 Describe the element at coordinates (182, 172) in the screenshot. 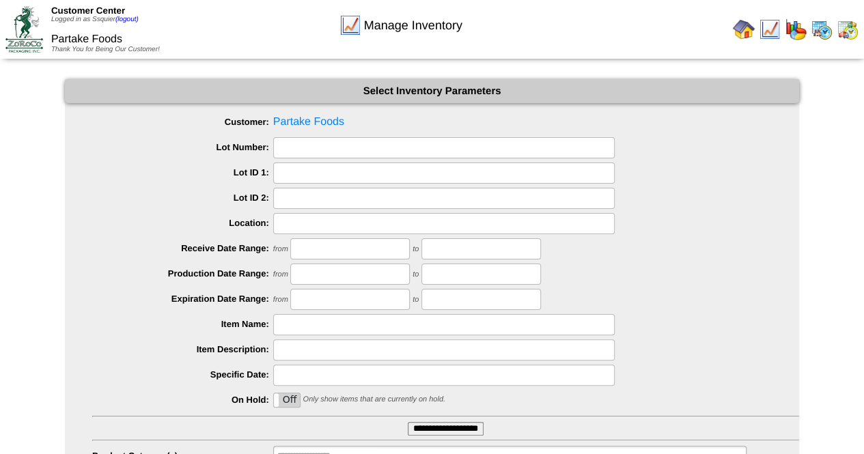

I see `label: Lot ID 1:` at that location.